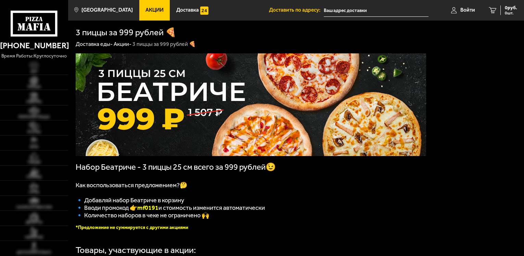  Describe the element at coordinates (296, 10) in the screenshot. I see `span: Доставить по адресу:` at that location.